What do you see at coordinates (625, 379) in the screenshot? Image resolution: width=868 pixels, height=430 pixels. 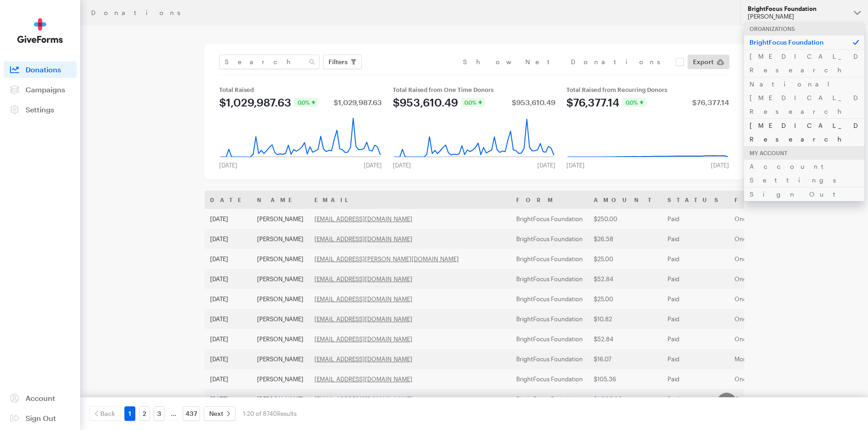 I see `td: $105.36` at bounding box center [625, 379].